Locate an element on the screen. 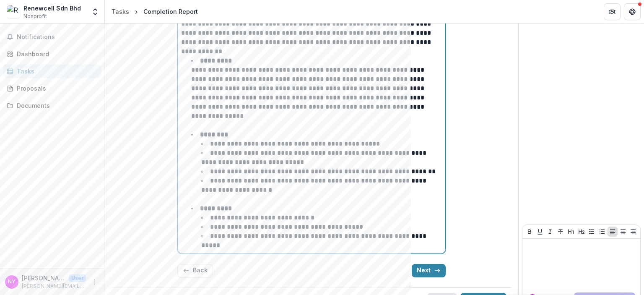 The image size is (644, 295). div: Nur Muhammad Najmi bin Yusran is located at coordinates (12, 282).